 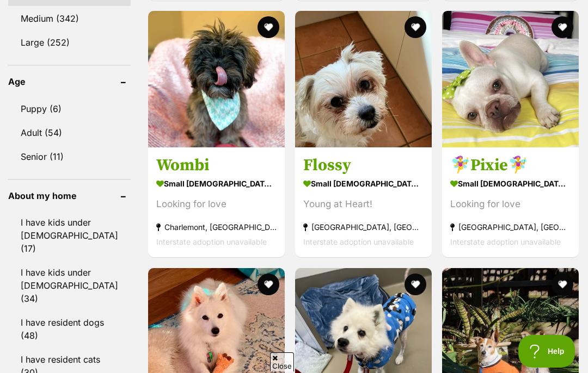 What do you see at coordinates (363, 204) in the screenshot?
I see `div: Young at Heart!` at bounding box center [363, 204].